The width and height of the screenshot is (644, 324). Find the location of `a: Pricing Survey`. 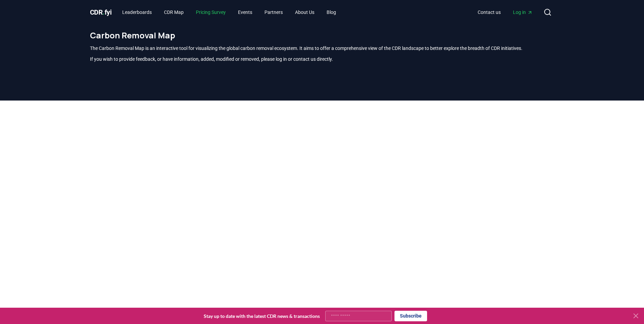

a: Pricing Survey is located at coordinates (211, 12).